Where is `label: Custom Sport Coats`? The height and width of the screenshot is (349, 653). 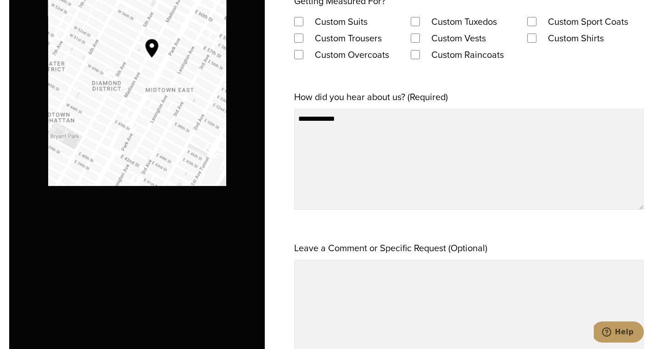 label: Custom Sport Coats is located at coordinates (588, 22).